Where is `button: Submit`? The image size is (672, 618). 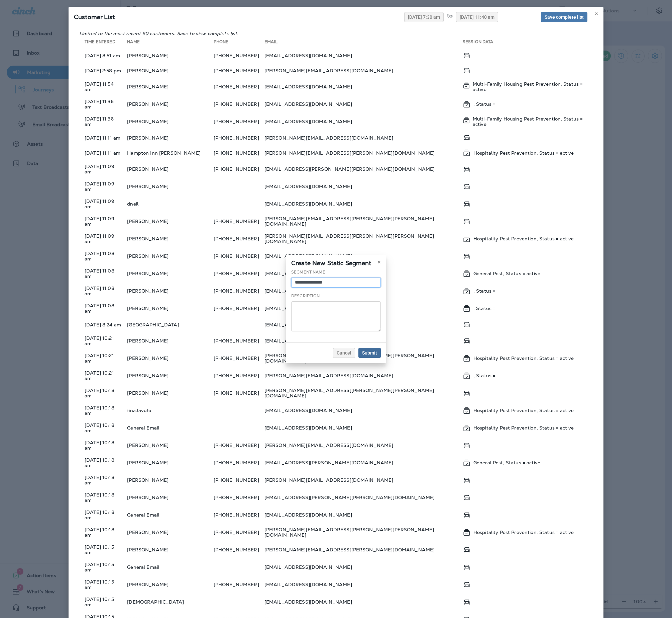
button: Submit is located at coordinates (370, 353).